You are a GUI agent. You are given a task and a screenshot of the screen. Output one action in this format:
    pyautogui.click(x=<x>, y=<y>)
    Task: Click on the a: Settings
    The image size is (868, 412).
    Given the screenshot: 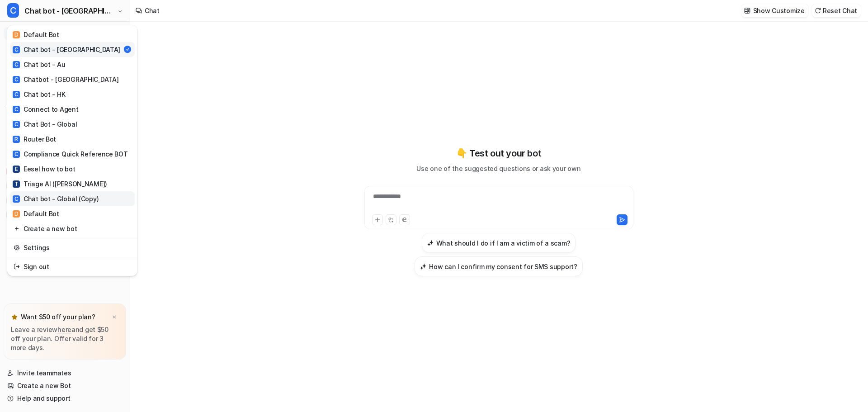 What is the action you would take?
    pyautogui.click(x=72, y=247)
    